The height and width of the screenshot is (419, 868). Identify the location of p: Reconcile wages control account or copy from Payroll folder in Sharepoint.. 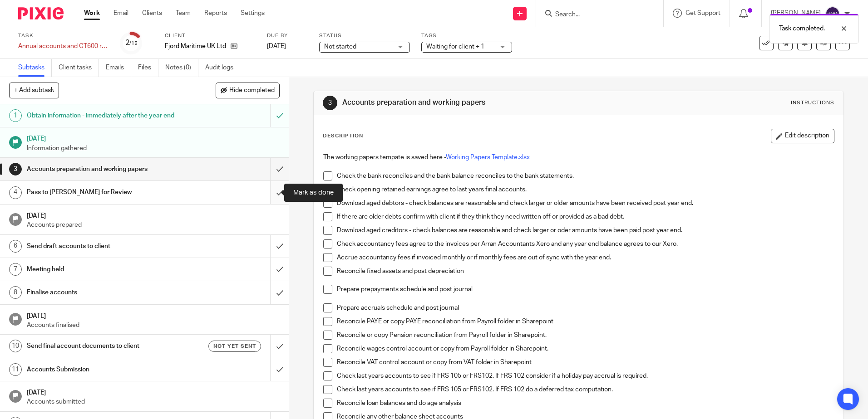
(585, 349).